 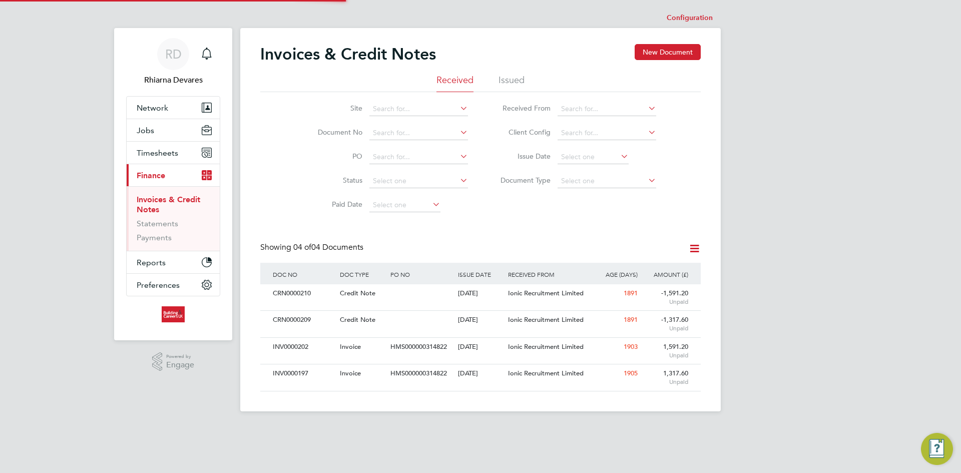 What do you see at coordinates (180, 365) in the screenshot?
I see `span: Engage` at bounding box center [180, 365].